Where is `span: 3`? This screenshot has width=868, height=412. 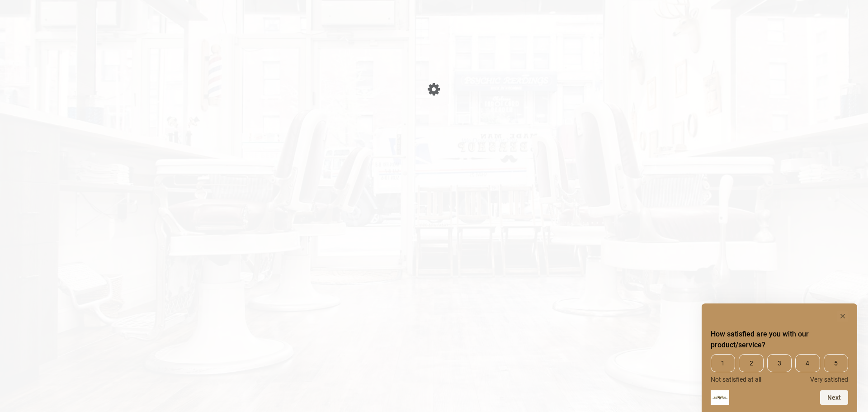
span: 3 is located at coordinates (780, 364).